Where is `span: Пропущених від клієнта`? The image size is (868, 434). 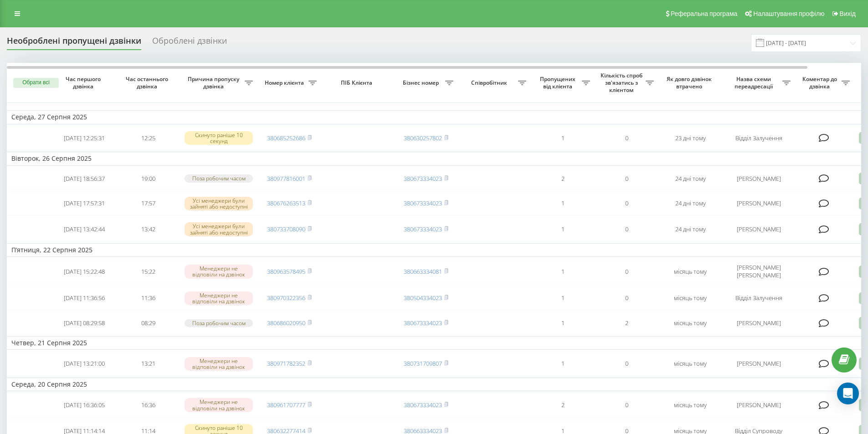
span: Пропущених від клієнта is located at coordinates (558, 82).